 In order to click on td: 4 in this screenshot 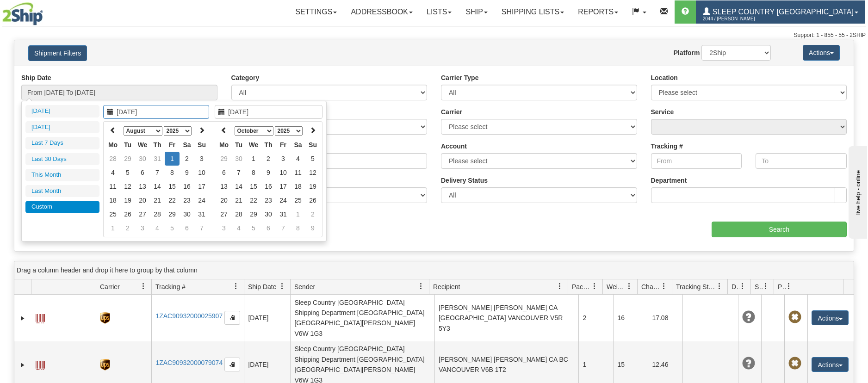, I will do `click(158, 228)`.